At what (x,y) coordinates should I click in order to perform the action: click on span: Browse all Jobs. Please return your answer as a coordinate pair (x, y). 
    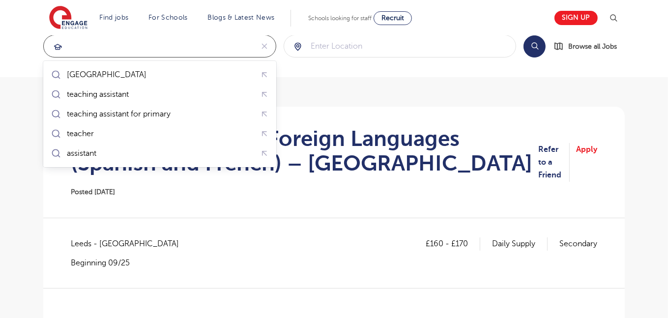
    Looking at the image, I should click on (592, 46).